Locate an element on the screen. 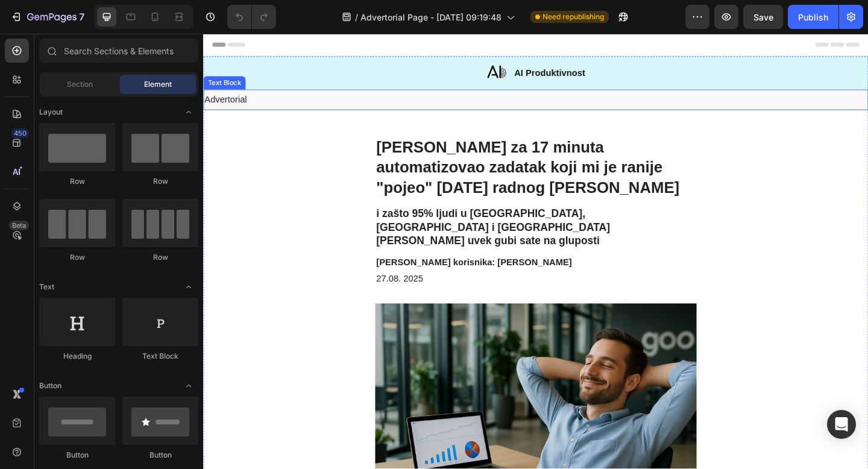  span: Save is located at coordinates (763, 17).